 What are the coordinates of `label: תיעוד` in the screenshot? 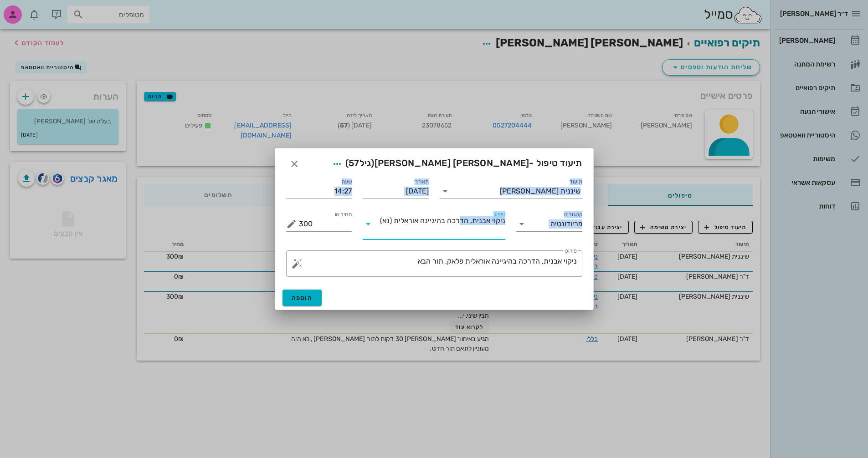 It's located at (576, 182).